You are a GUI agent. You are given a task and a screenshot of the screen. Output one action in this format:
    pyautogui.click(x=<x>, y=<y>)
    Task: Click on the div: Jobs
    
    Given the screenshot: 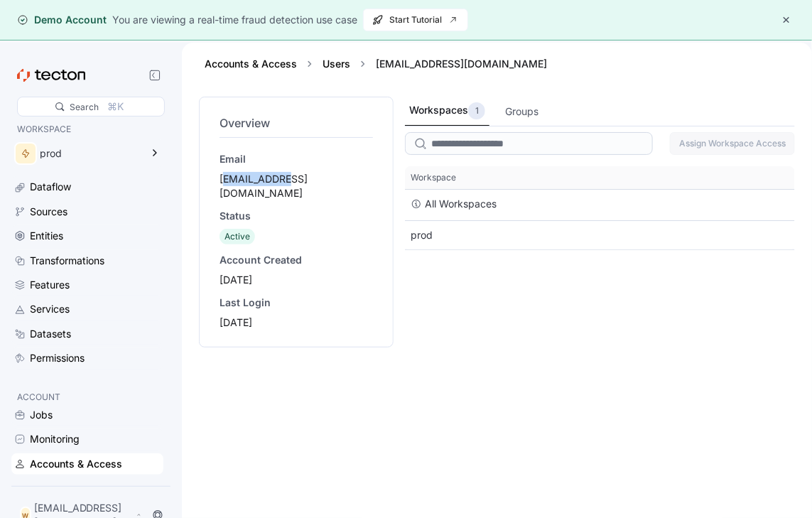 What is the action you would take?
    pyautogui.click(x=41, y=415)
    